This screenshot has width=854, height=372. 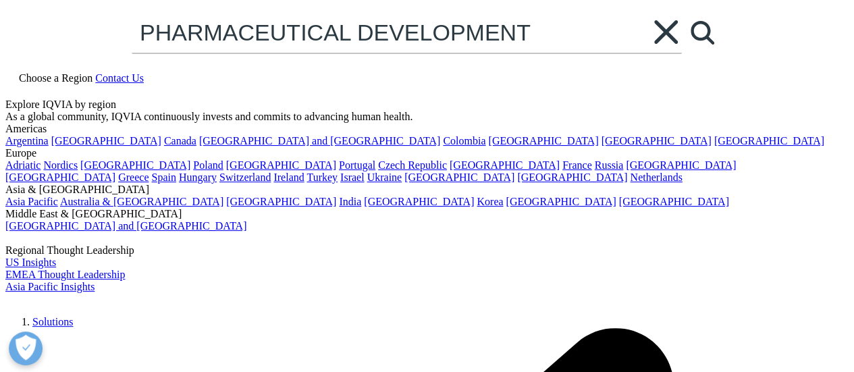 I want to click on svg: Search, so click(x=702, y=32).